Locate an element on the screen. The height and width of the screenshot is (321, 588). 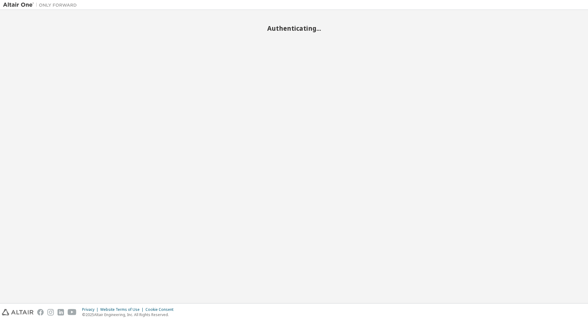
img: Altair One is located at coordinates (42, 5).